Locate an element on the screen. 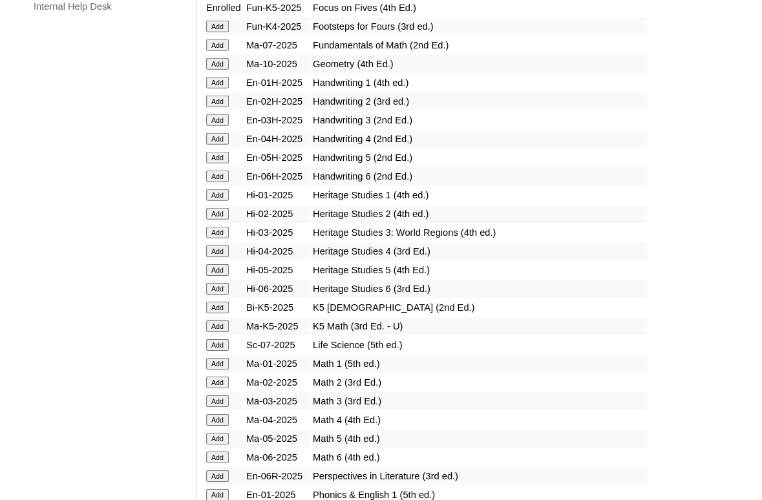 The height and width of the screenshot is (500, 762). td: Math 2 (3rd Ed.) is located at coordinates (479, 383).